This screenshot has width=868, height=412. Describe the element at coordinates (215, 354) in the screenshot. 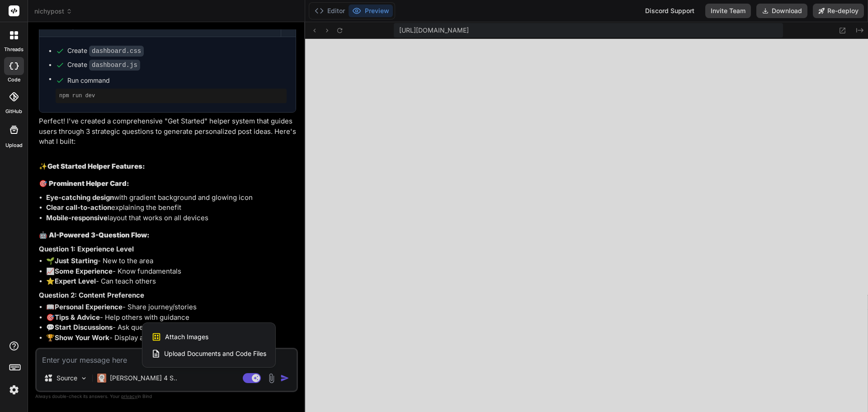

I see `span: Upload Documents and Code Files` at that location.